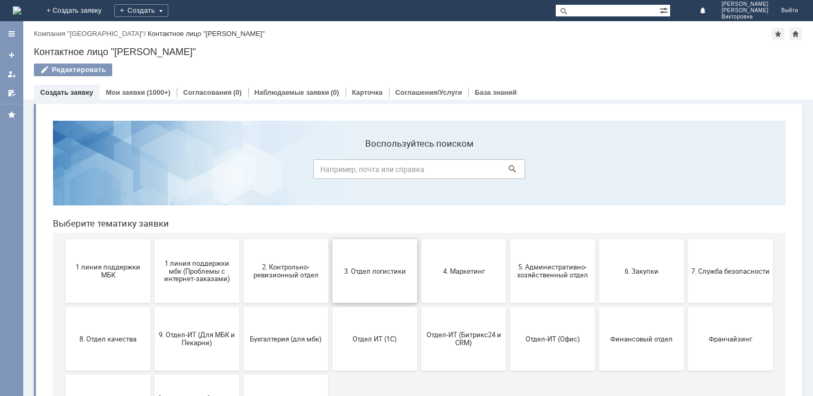 The width and height of the screenshot is (813, 396). What do you see at coordinates (686, 226) in the screenshot?
I see `span: Франчайзинг` at bounding box center [686, 226].